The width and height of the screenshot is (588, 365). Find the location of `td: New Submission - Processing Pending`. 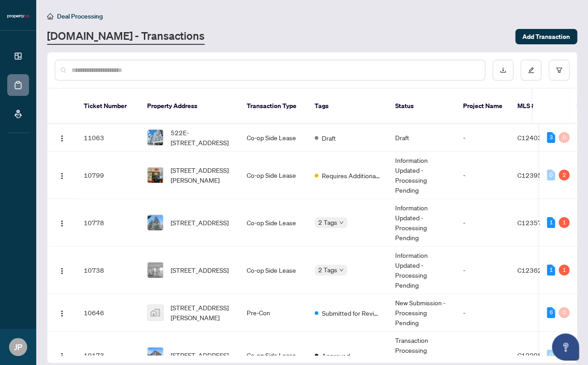

td: New Submission - Processing Pending is located at coordinates (422, 313).